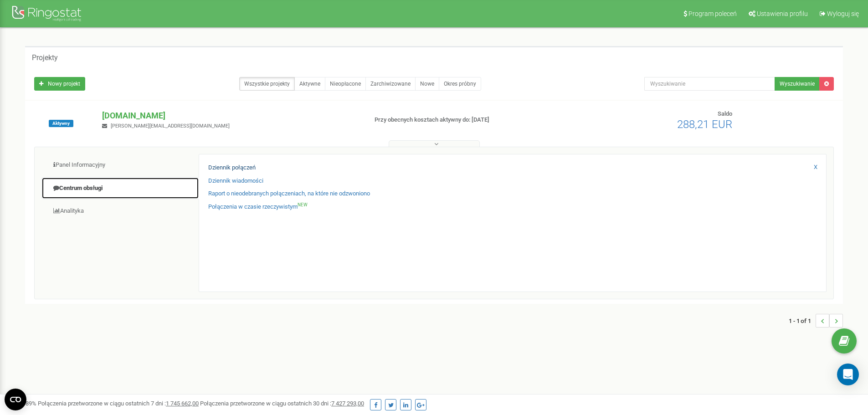 Image resolution: width=868 pixels, height=415 pixels. What do you see at coordinates (346, 84) in the screenshot?
I see `a: Nieopłacone` at bounding box center [346, 84].